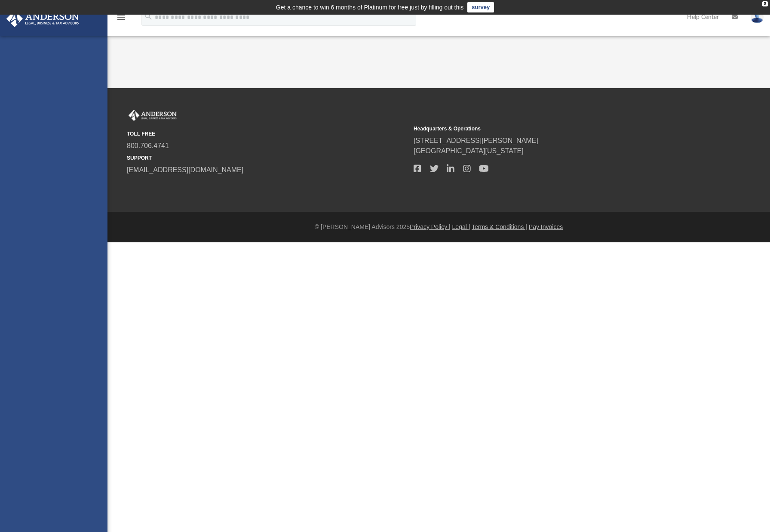 The height and width of the screenshot is (532, 770). What do you see at coordinates (481, 8) in the screenshot?
I see `a: survey` at bounding box center [481, 8].